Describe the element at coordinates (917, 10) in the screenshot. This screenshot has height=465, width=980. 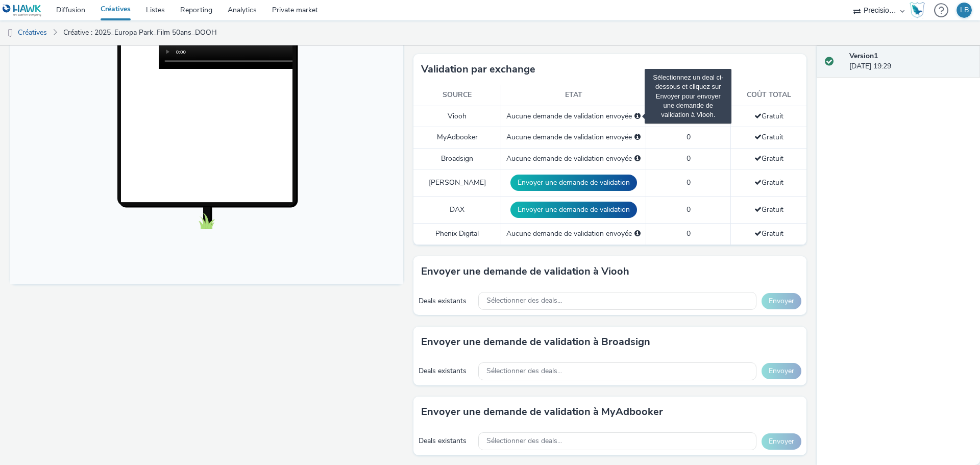
I see `div: Hawk Academy` at that location.